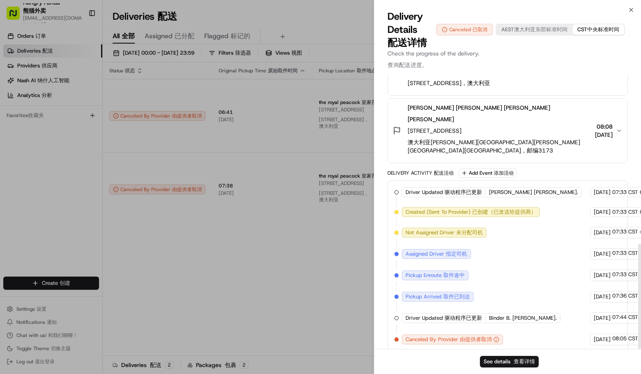 The width and height of the screenshot is (641, 374). What do you see at coordinates (15, 126) in the screenshot?
I see `img: Bea Lacdao` at bounding box center [15, 126].